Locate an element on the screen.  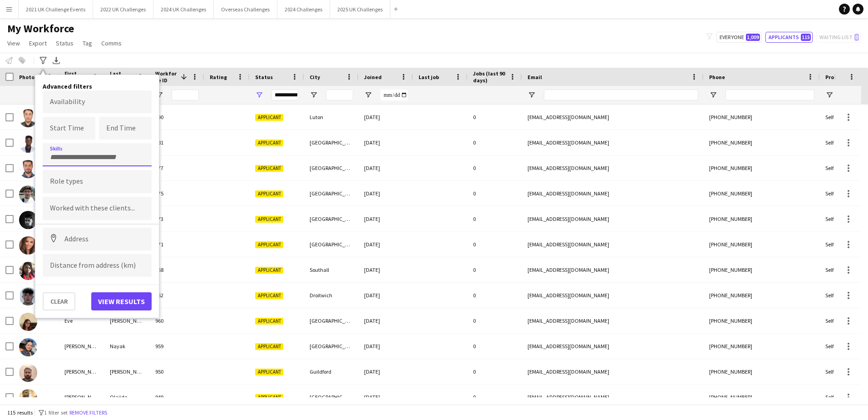
div: 981 is located at coordinates (177, 142).